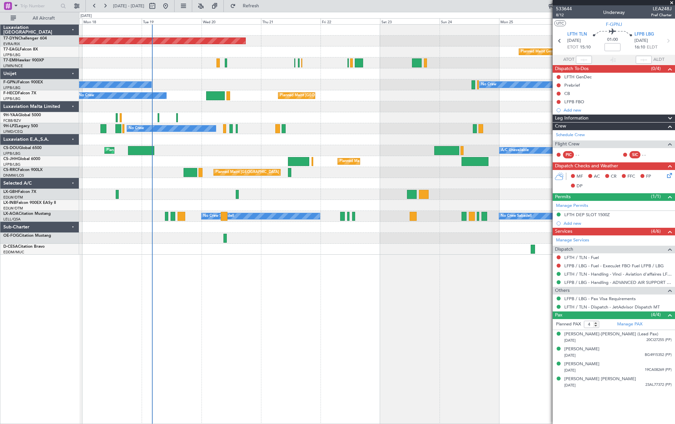  What do you see at coordinates (10, 60) in the screenshot?
I see `span: T7-EMI` at bounding box center [10, 60].